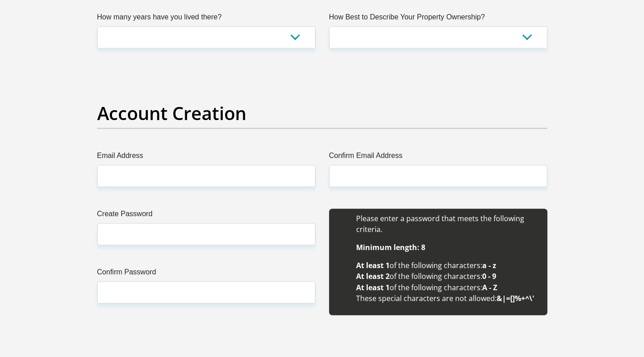 This screenshot has width=644, height=357. I want to click on input: Confirm Email Address, so click(438, 176).